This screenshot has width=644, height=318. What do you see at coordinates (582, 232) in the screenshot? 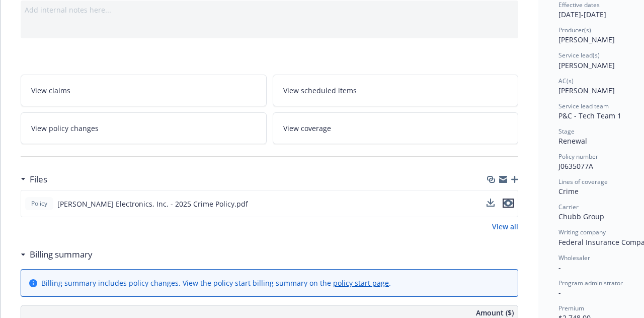
I see `span: Writing company` at bounding box center [582, 232].